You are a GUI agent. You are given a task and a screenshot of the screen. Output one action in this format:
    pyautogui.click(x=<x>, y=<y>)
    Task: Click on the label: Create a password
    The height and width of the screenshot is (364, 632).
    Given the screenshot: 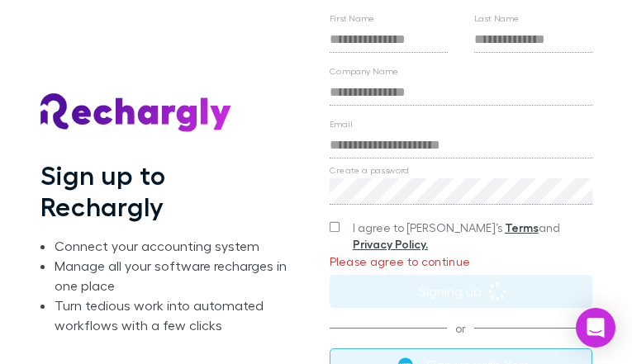 What is the action you would take?
    pyautogui.click(x=370, y=170)
    